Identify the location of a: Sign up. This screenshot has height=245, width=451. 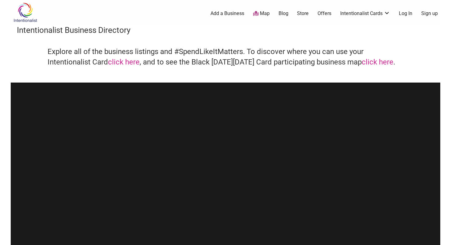
(430, 14).